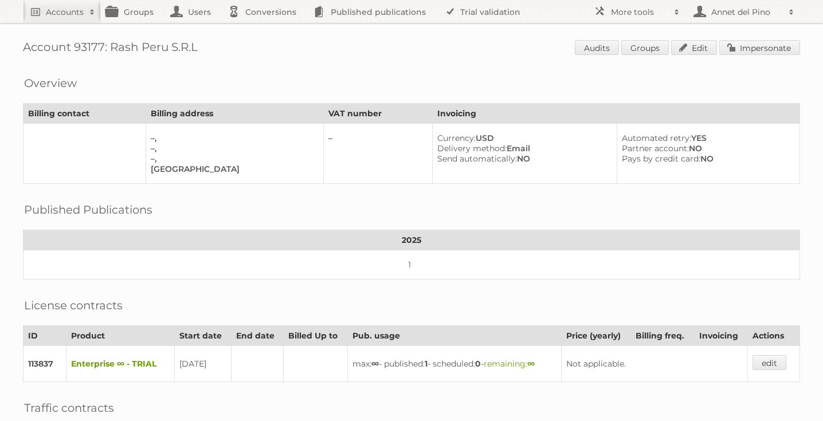 The image size is (823, 421). What do you see at coordinates (654, 364) in the screenshot?
I see `td: Not applicable.` at bounding box center [654, 364].